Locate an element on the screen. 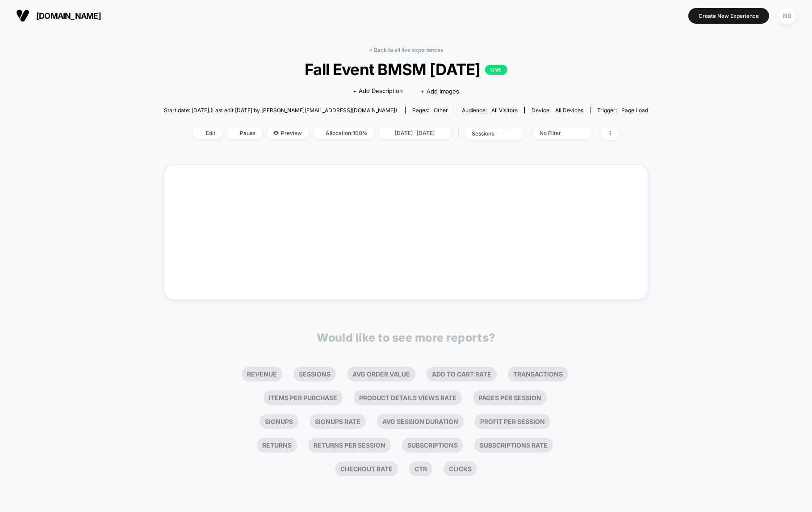  li: Profit Per Session is located at coordinates (512, 421).